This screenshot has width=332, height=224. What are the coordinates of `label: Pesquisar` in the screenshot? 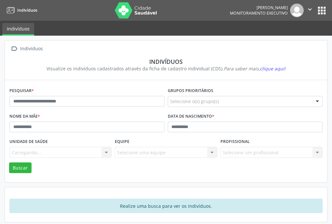 It's located at (21, 91).